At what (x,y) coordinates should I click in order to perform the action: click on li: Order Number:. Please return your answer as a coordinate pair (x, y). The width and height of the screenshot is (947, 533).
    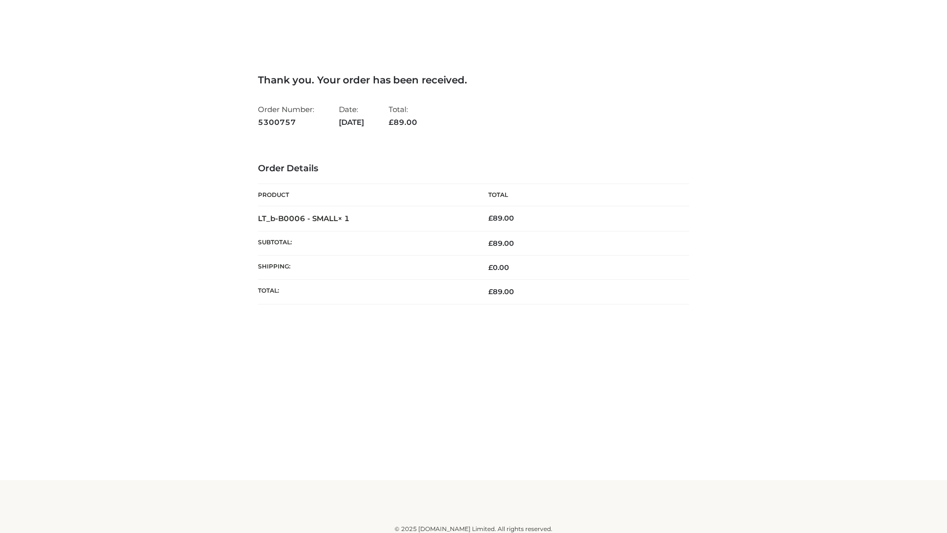
    Looking at the image, I should click on (286, 115).